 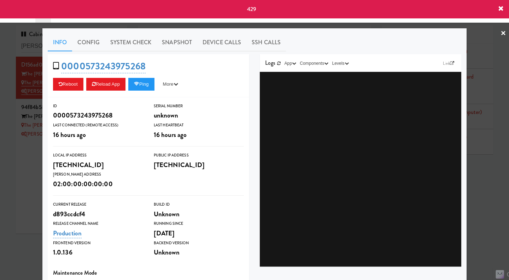 What do you see at coordinates (340, 63) in the screenshot?
I see `button: Levels` at bounding box center [340, 63].